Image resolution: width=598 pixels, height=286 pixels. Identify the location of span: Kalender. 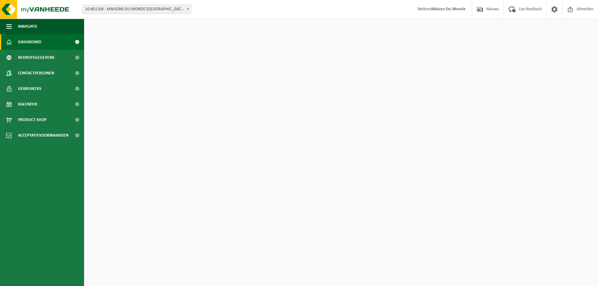
(28, 104).